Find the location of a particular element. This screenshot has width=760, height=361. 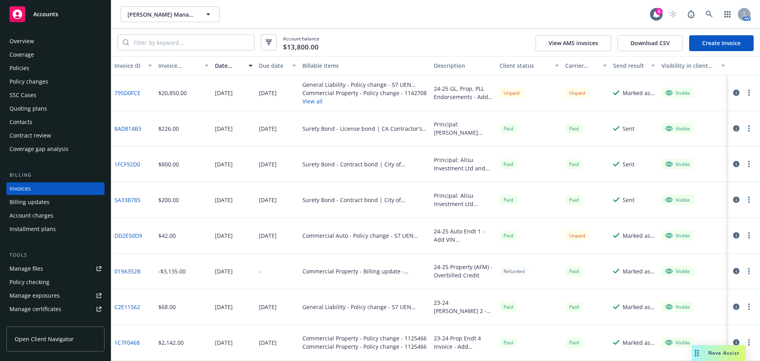

a: Manage exposures is located at coordinates (55, 295).